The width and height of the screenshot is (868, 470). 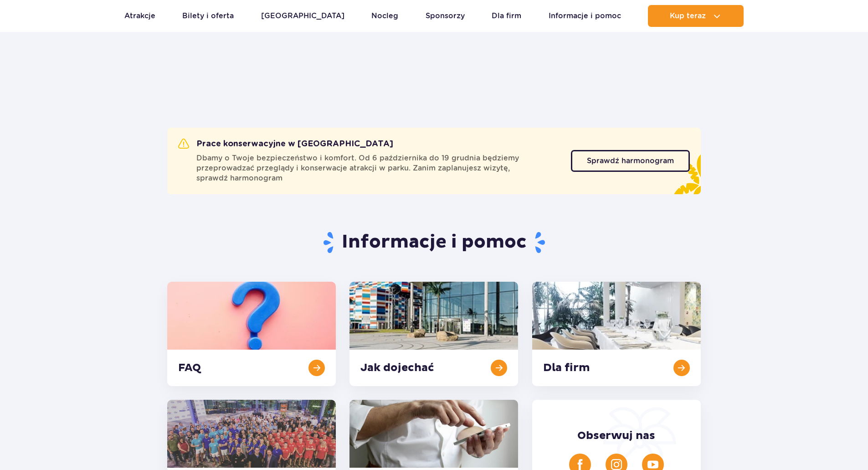 What do you see at coordinates (434, 242) in the screenshot?
I see `h1: Informacje i pomoc` at bounding box center [434, 242].